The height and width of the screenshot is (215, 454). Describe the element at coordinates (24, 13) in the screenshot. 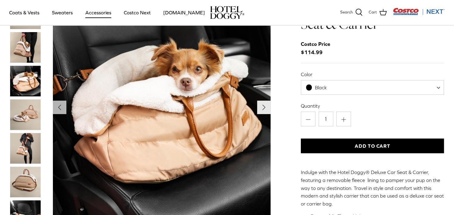

I see `a: Coats & Vests` at that location.